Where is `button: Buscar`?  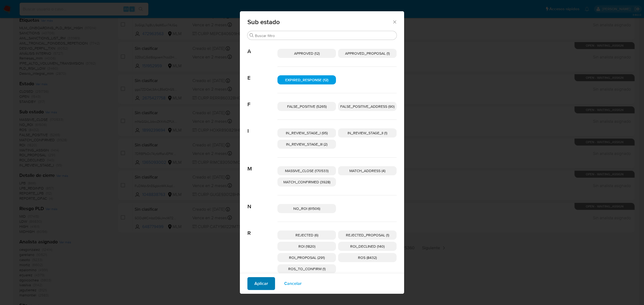
button: Buscar is located at coordinates (252, 35).